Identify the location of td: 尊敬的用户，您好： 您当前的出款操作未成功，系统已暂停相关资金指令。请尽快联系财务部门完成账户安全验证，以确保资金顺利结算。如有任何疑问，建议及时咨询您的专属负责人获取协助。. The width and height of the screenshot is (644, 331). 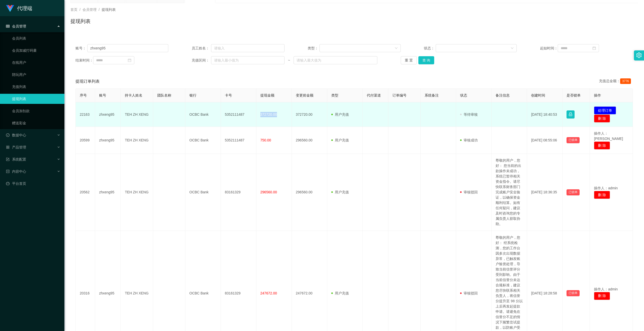
(509, 192).